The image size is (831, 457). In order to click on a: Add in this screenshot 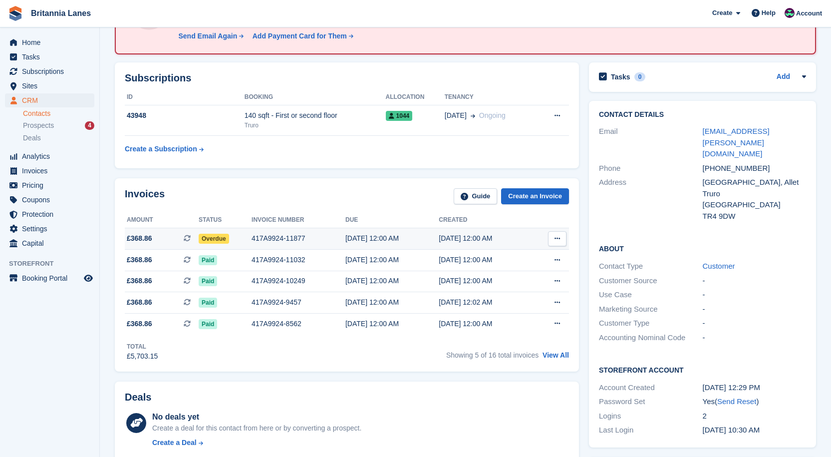, I will do `click(783, 77)`.